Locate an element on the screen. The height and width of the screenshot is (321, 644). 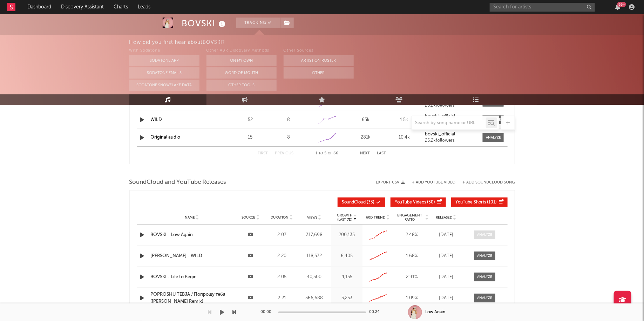
button: Last is located at coordinates (382, 153).